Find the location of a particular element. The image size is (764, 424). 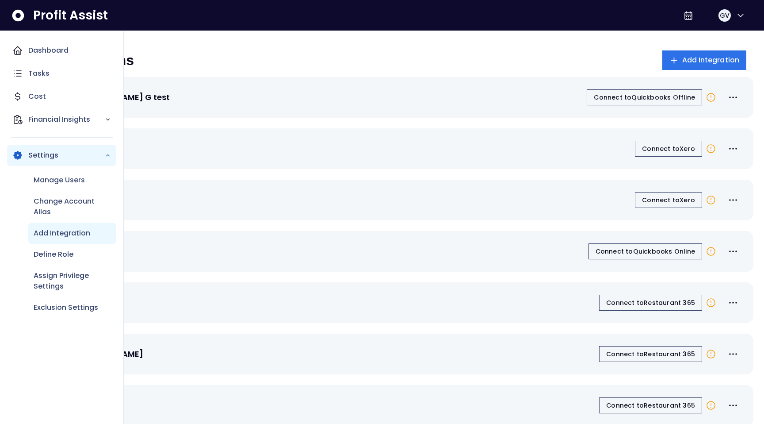

p: Cost is located at coordinates (37, 96).